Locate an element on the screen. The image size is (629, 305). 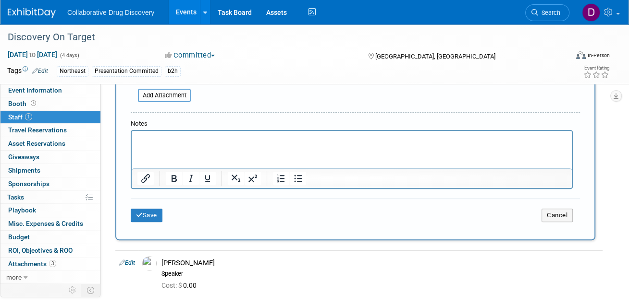
a: Search is located at coordinates (547, 12).